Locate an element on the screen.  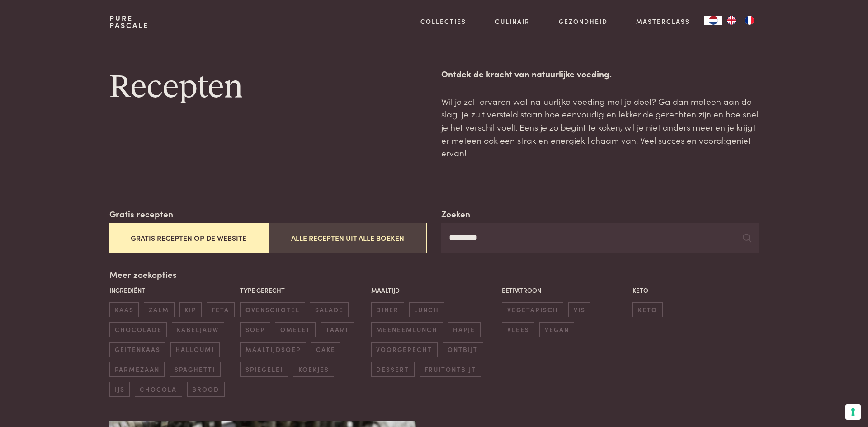
span: kaas is located at coordinates (124, 310).